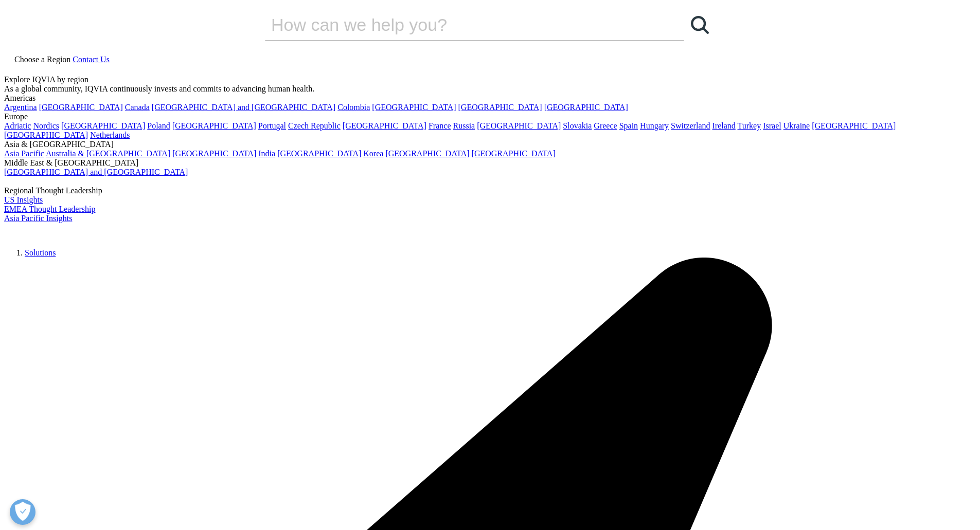 The image size is (980, 530). Describe the element at coordinates (91, 59) in the screenshot. I see `a: Contact Us` at that location.